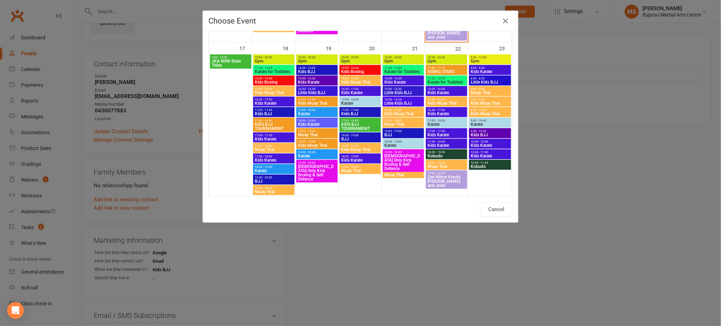 This screenshot has height=326, width=721. I want to click on span: Kobudo, so click(490, 166).